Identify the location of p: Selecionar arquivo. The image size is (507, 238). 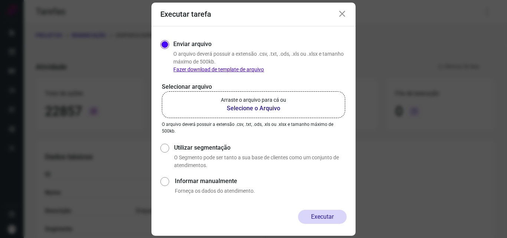
(253, 87).